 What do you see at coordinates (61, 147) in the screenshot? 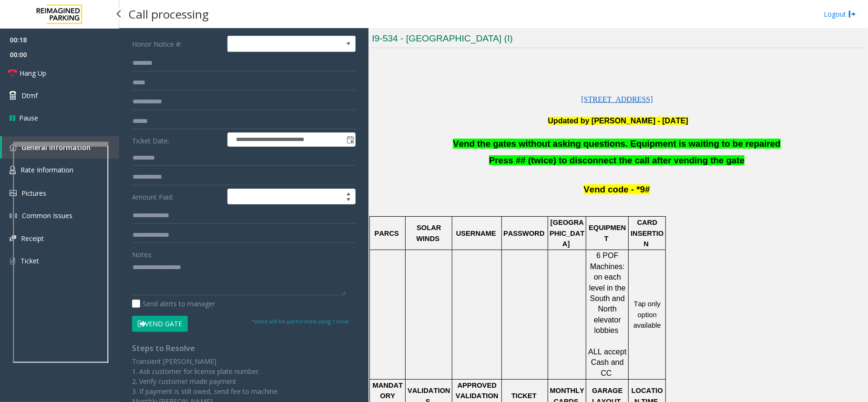
I see `a: General Information` at bounding box center [61, 147].